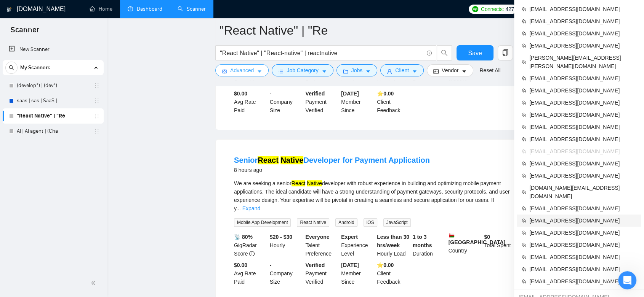  I want to click on a: AI | AI agent | (Cha, so click(53, 132).